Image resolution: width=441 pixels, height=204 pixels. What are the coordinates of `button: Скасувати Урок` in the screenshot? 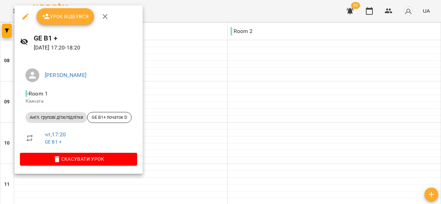 It's located at (78, 159).